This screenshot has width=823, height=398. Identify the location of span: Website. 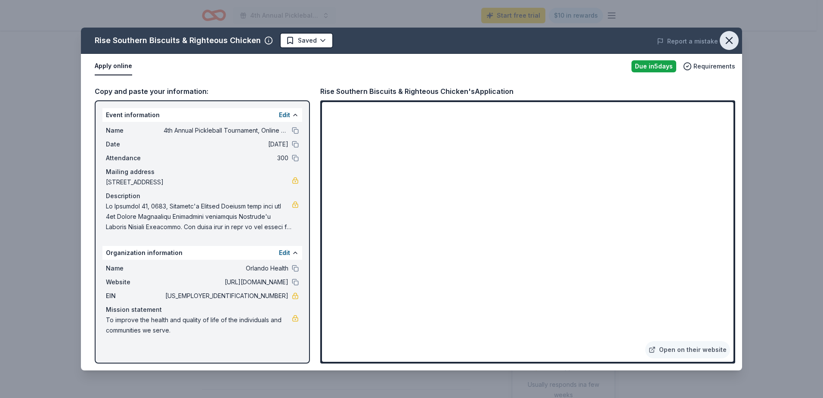
(135, 282).